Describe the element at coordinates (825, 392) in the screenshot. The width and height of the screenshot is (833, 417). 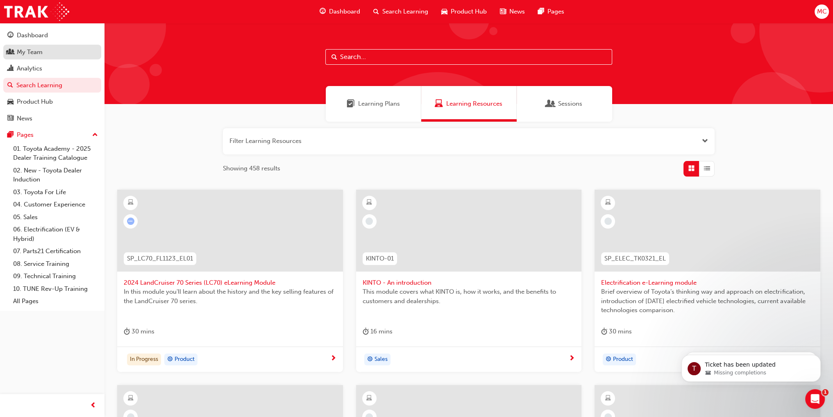
I see `span: 1` at that location.